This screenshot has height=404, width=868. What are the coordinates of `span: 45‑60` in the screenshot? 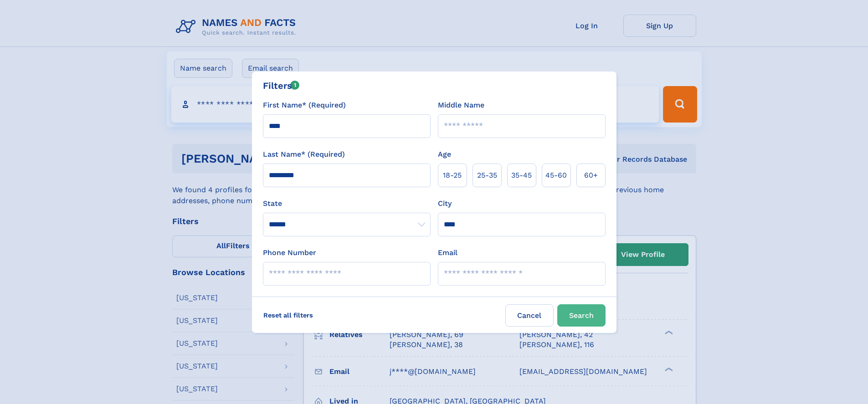 It's located at (555, 175).